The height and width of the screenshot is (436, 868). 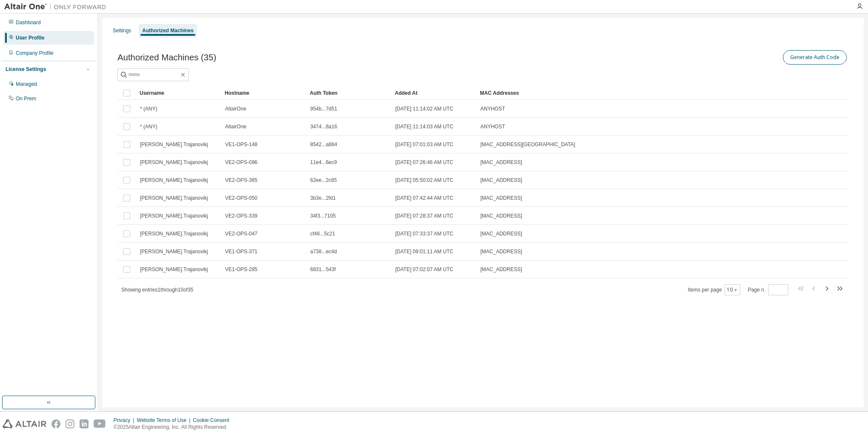 I want to click on span: 11e4...6ec9, so click(x=324, y=163).